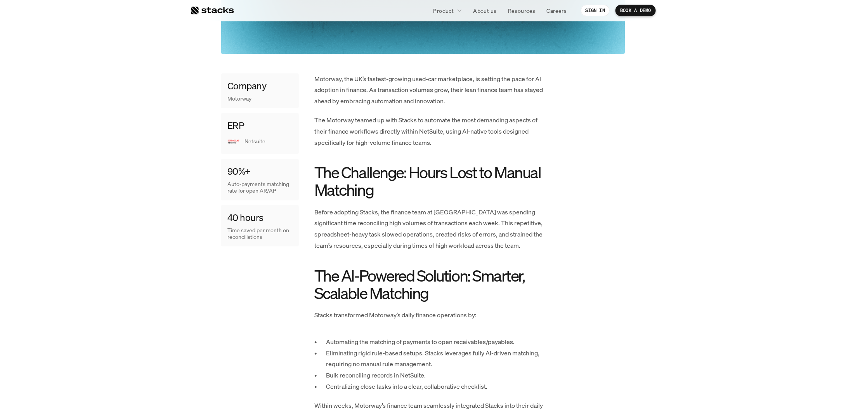 The image size is (846, 414). I want to click on p: Eliminating rigid rule-based setups. Stacks leverages fully AI-driven matching, requiring no manu..., so click(437, 359).